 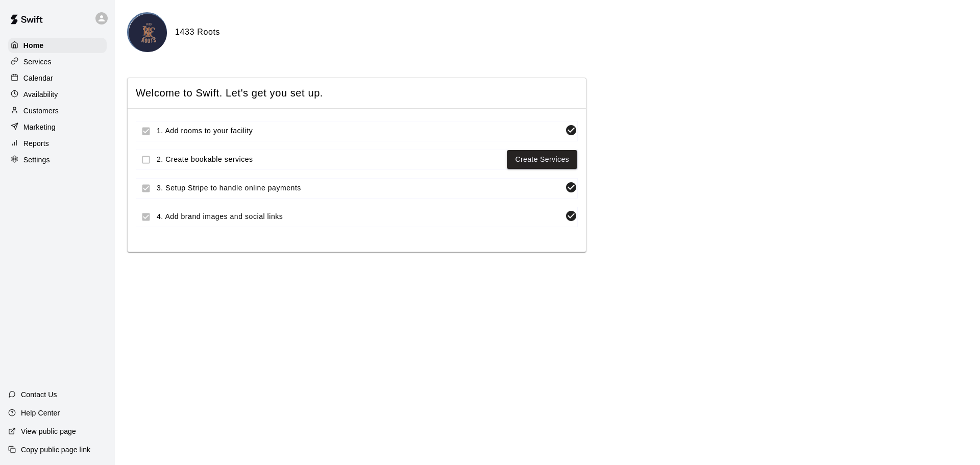 I want to click on div: Settings, so click(x=57, y=160).